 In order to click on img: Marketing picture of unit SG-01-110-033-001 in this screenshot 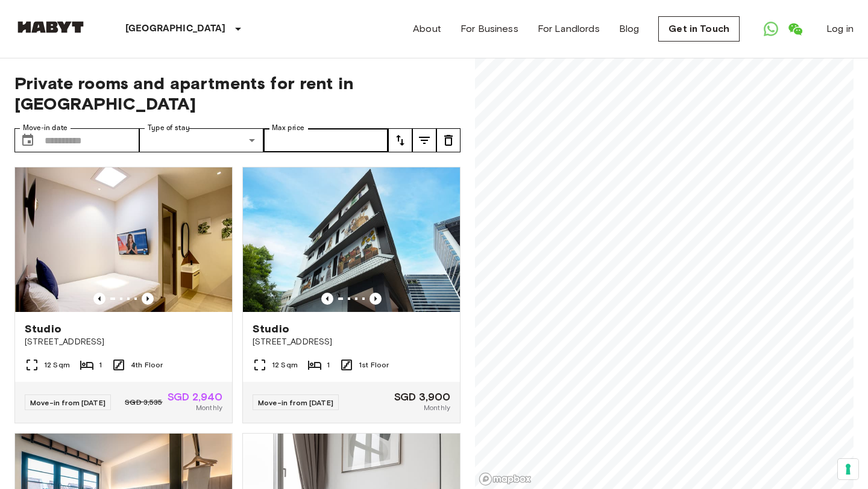, I will do `click(124, 239)`.